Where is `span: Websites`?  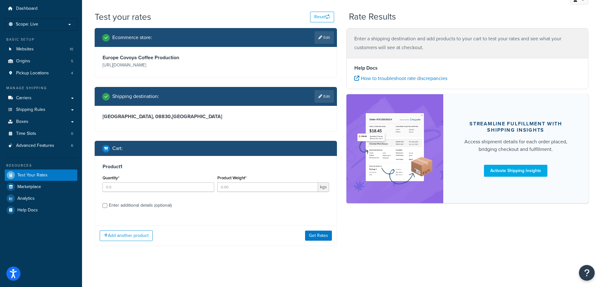 span: Websites is located at coordinates (25, 49).